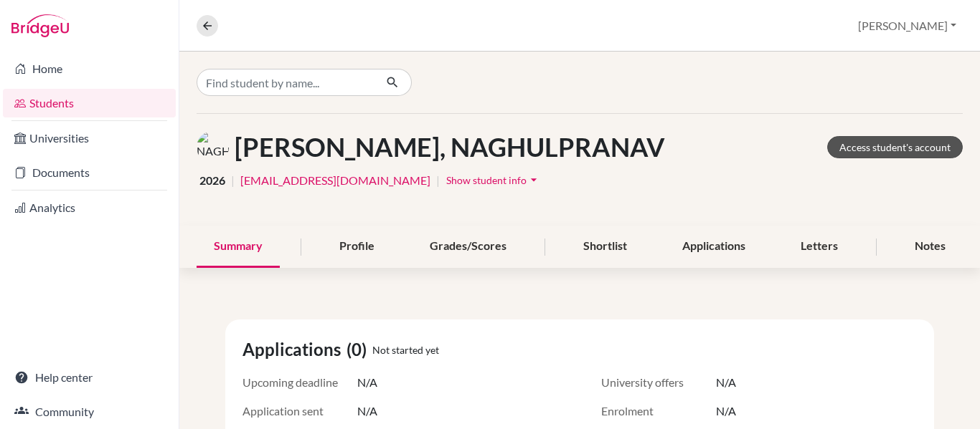 The height and width of the screenshot is (429, 980). I want to click on span: (0), so click(359, 350).